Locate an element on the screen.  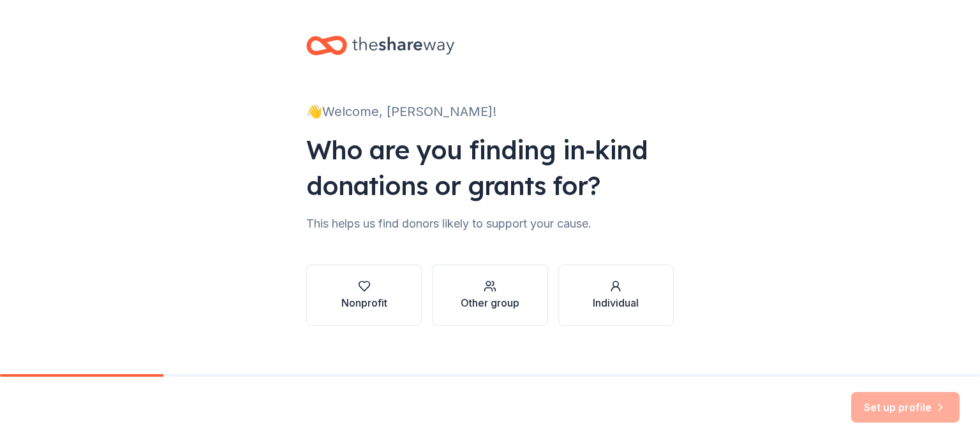
div: This helps us find donors likely to support your cause. is located at coordinates (490, 224).